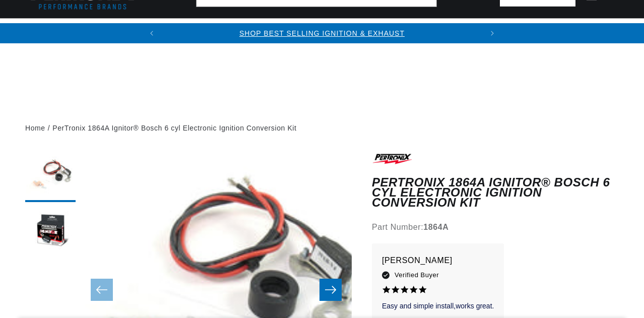 This screenshot has width=644, height=318. I want to click on a: PerTronix 1864A Ignitor® Bosch 6 cyl Electronic Ignition Conversion Kit, so click(174, 129).